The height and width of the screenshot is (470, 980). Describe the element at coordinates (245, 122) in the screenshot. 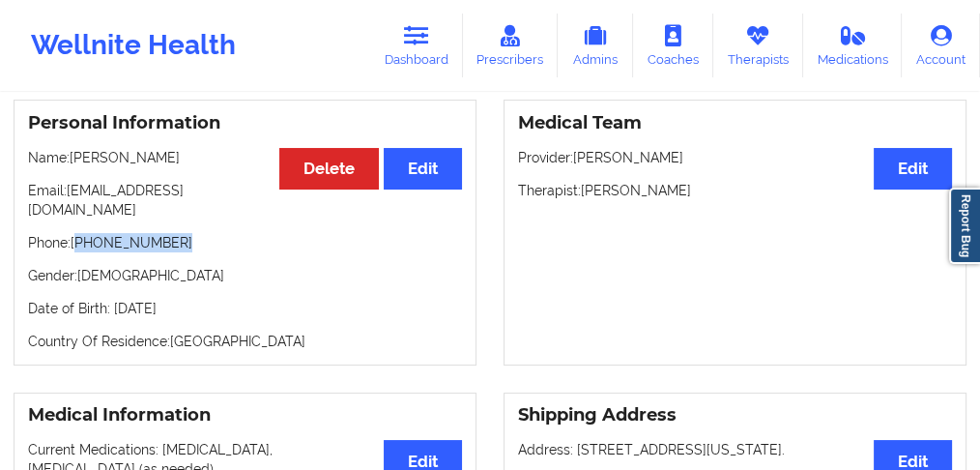

I see `h3: Personal Information` at that location.